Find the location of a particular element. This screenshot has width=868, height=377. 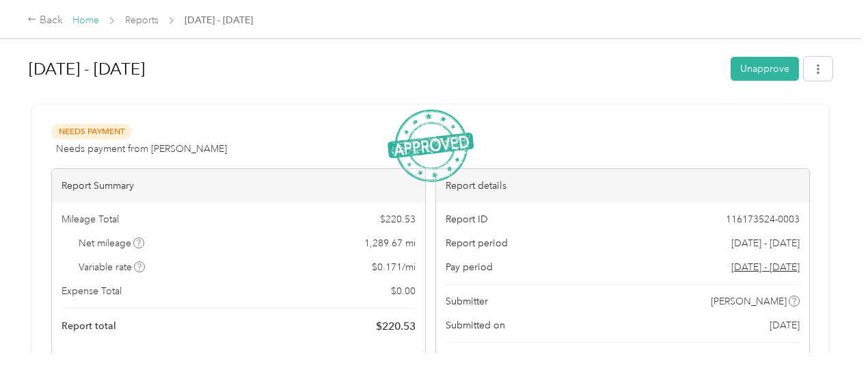

span: Report total is located at coordinates (89, 326).